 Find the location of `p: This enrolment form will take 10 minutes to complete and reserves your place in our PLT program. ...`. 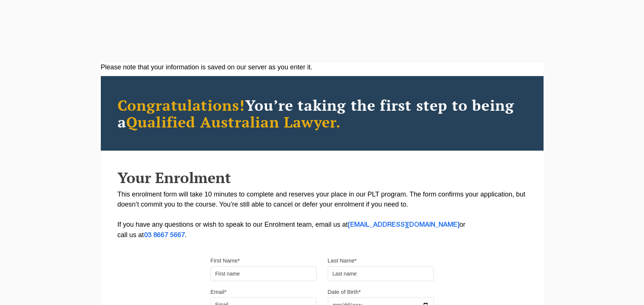

p: This enrolment form will take 10 minutes to complete and reserves your place in our PLT program. ... is located at coordinates (322, 215).